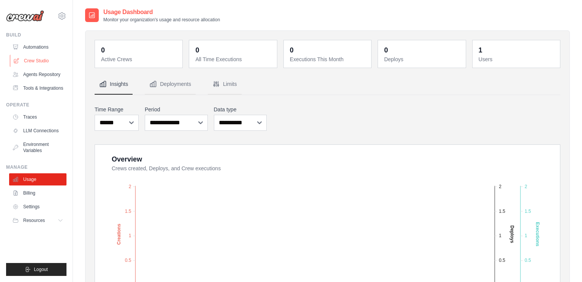 The width and height of the screenshot is (582, 282). I want to click on a: Traces, so click(38, 117).